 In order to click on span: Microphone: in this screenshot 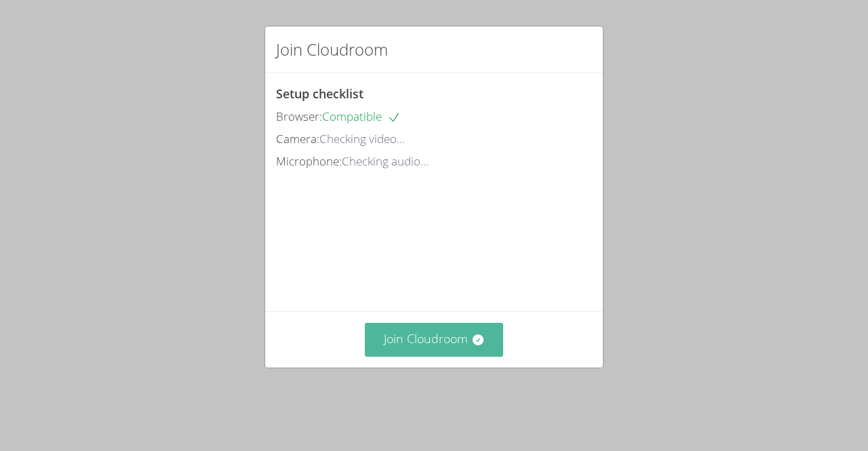, I will do `click(308, 161)`.